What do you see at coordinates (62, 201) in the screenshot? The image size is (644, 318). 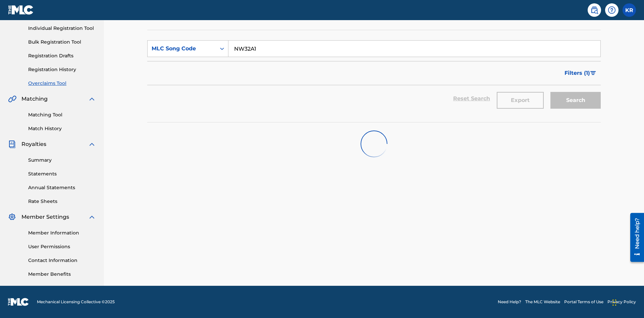 I see `a: Rate Sheets` at bounding box center [62, 201].